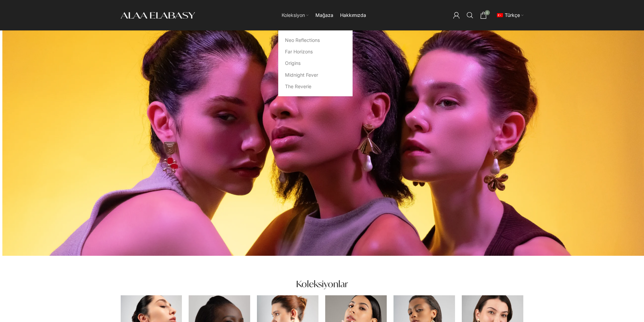  I want to click on span: Türkçe, so click(512, 15).